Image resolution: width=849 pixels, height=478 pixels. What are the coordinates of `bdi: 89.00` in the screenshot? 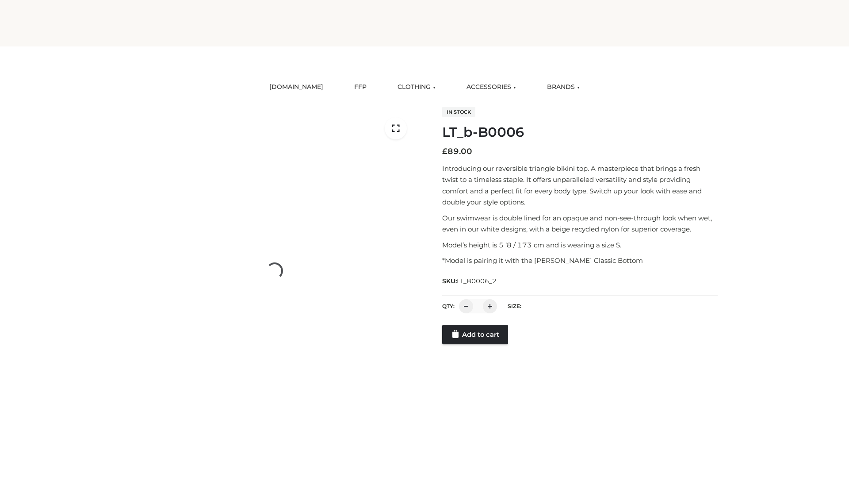 It's located at (457, 151).